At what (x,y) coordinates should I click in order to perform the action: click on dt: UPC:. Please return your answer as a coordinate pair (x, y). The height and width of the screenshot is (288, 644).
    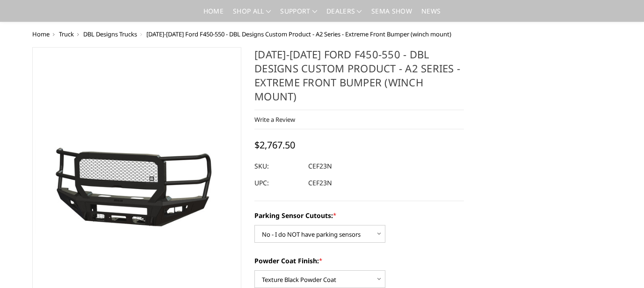
    Looking at the image, I should click on (278, 183).